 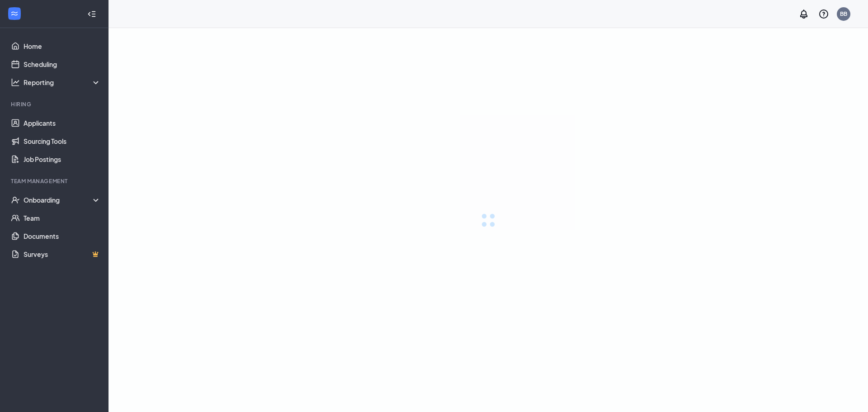 I want to click on svg: Collapse, so click(x=92, y=14).